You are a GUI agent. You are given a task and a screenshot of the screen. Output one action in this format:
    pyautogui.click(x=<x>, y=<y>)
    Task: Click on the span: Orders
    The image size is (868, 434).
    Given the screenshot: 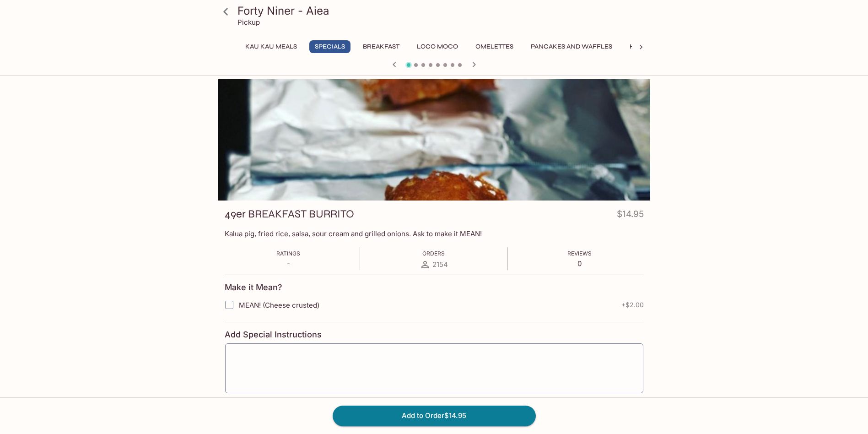 What is the action you would take?
    pyautogui.click(x=434, y=253)
    